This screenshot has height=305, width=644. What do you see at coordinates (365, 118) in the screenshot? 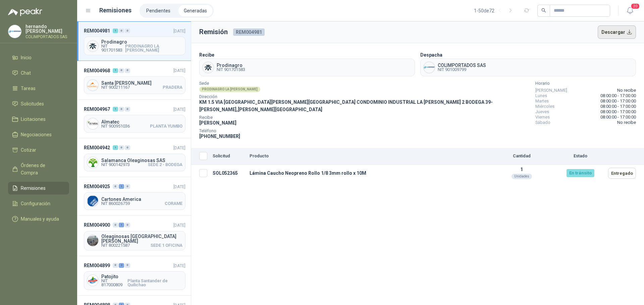
I see `span: Recibe` at bounding box center [365, 118].